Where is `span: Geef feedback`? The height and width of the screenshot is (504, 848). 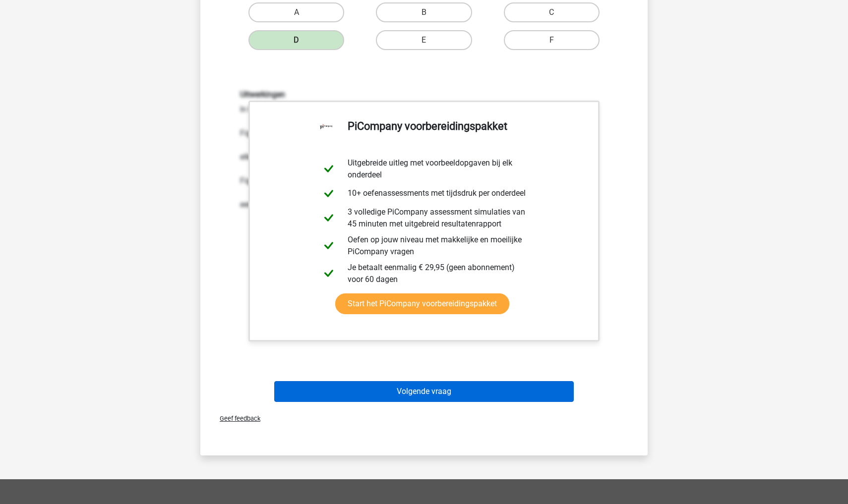
span: Geef feedback is located at coordinates (236, 419).